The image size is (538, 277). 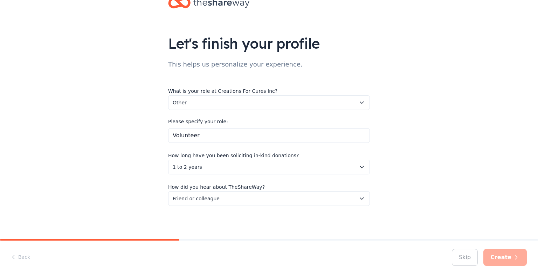 I want to click on button: 1 to 2 years, so click(x=269, y=167).